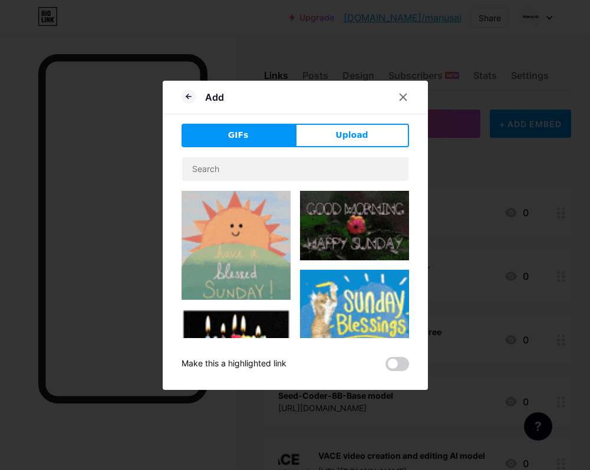  I want to click on div: Add, so click(215, 97).